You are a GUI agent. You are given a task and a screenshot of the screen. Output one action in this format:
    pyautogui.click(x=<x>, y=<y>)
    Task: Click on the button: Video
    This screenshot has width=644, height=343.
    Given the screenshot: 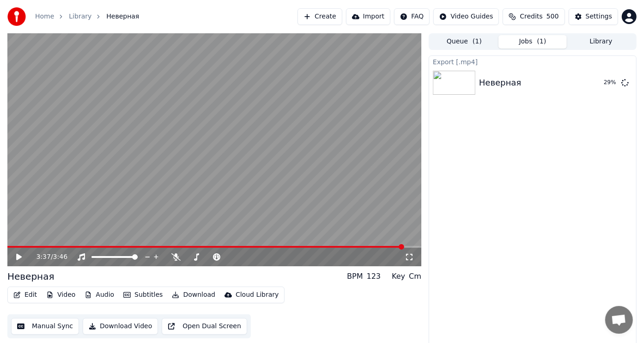 What is the action you would take?
    pyautogui.click(x=60, y=295)
    